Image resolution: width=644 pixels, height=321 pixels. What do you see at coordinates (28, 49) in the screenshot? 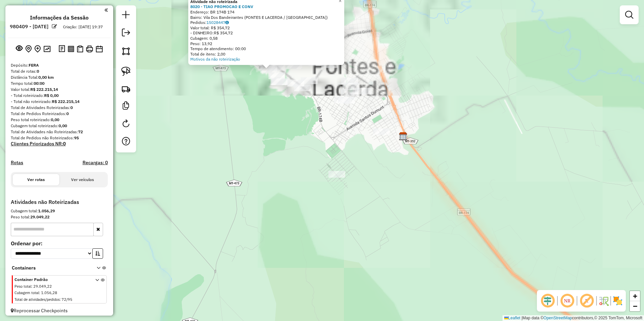
I see `button: Centralizar mapa no depósito ou ponto de apoio` at bounding box center [28, 49].